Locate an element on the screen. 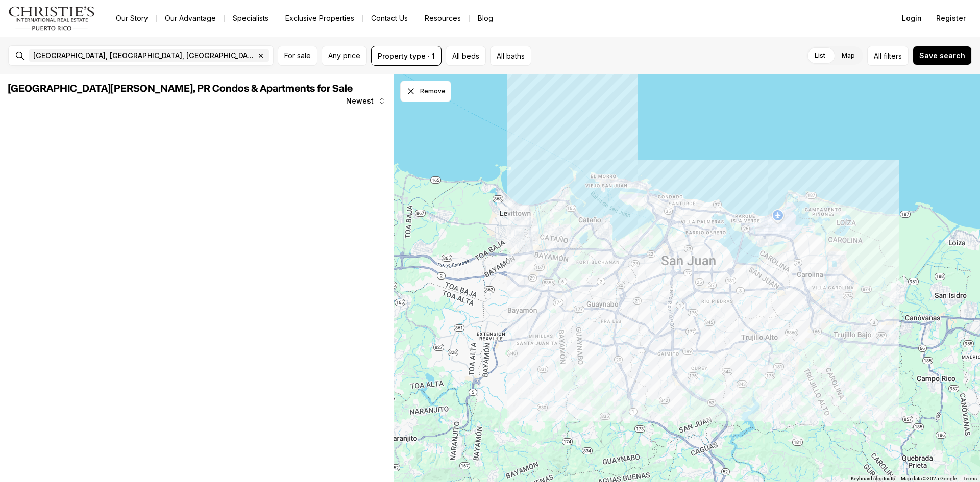  a: Our Story is located at coordinates (131, 19).